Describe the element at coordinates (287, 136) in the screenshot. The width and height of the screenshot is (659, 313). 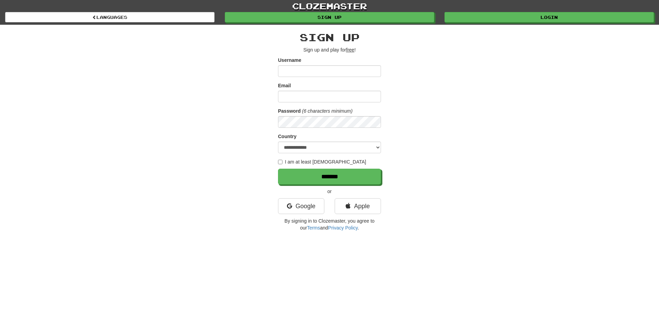
I see `label: Country` at that location.